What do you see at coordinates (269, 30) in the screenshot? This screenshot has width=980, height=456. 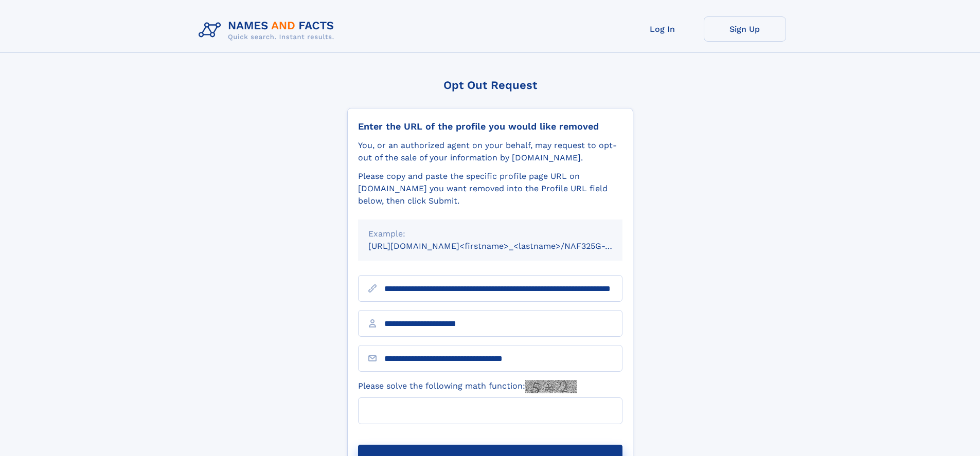 I see `img: Logo Names and Facts` at bounding box center [269, 30].